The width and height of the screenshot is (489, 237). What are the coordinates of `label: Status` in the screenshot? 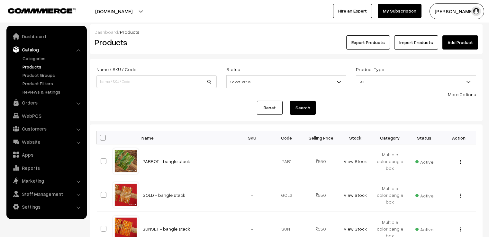 It's located at (233, 69).